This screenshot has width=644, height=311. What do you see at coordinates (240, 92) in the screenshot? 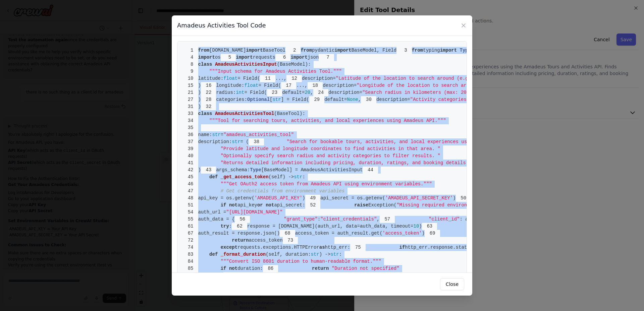
I see `span: int` at bounding box center [240, 92].